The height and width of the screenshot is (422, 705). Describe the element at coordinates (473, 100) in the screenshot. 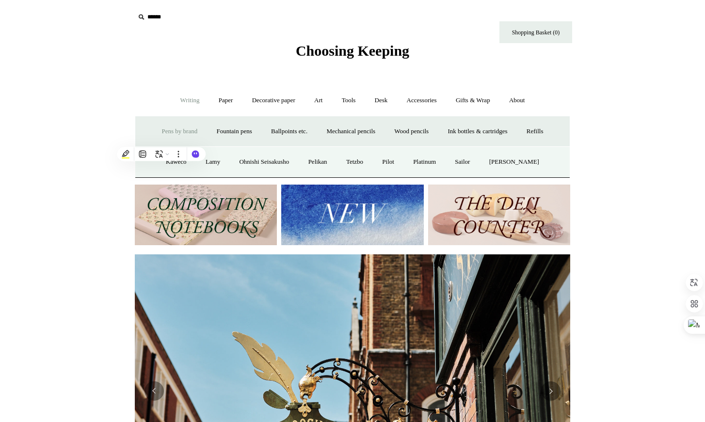

I see `a: Gifts & Wrap` at that location.